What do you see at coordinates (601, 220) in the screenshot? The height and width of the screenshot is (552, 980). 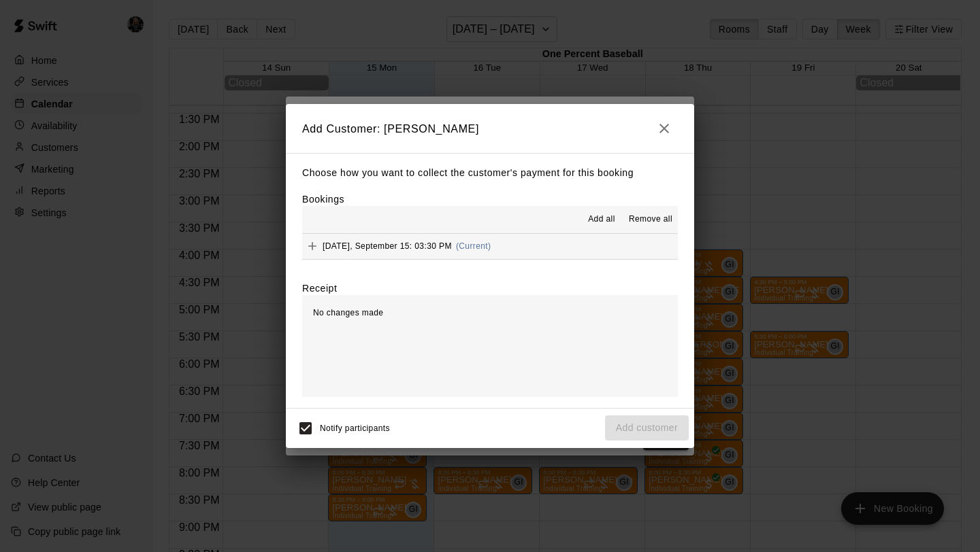 I see `span: Add all` at bounding box center [601, 220].